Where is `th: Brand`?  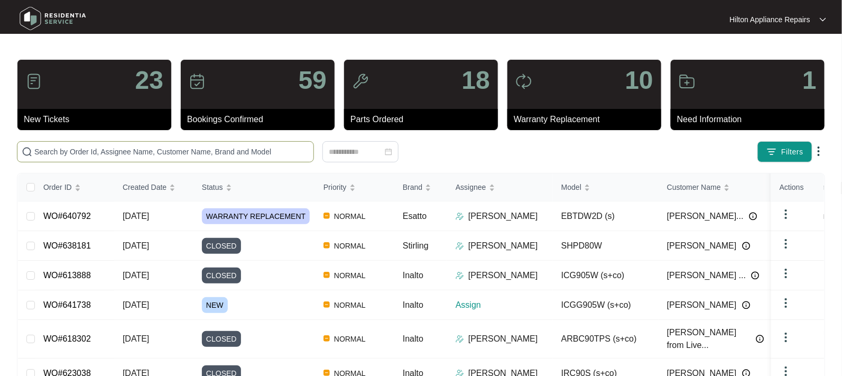
th: Brand is located at coordinates (421, 187).